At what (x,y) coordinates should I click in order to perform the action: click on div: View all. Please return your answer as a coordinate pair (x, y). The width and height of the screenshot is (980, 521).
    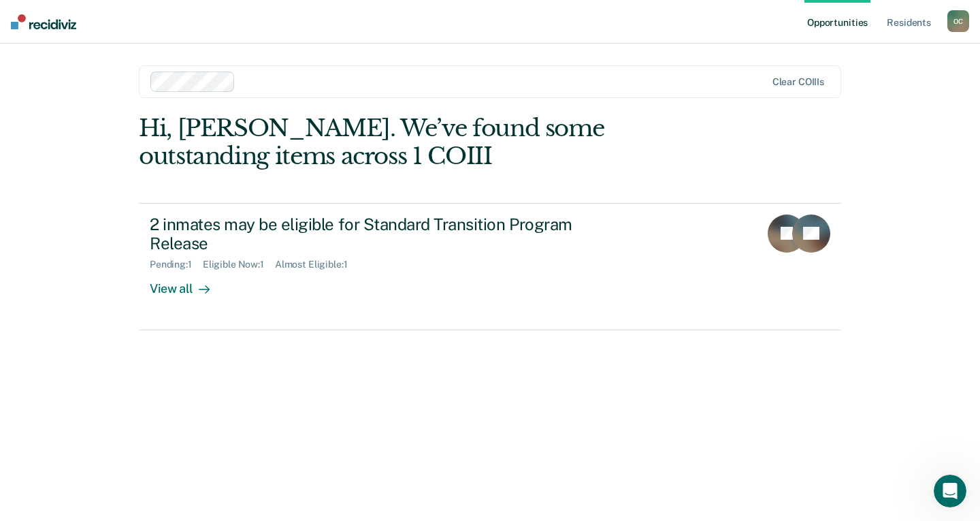
    Looking at the image, I should click on (188, 283).